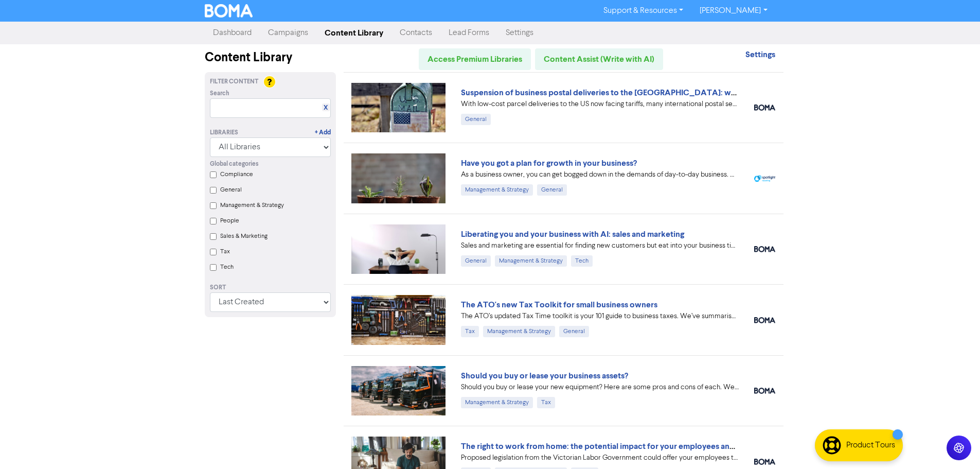 This screenshot has width=980, height=469. I want to click on a: Lead Forms, so click(469, 33).